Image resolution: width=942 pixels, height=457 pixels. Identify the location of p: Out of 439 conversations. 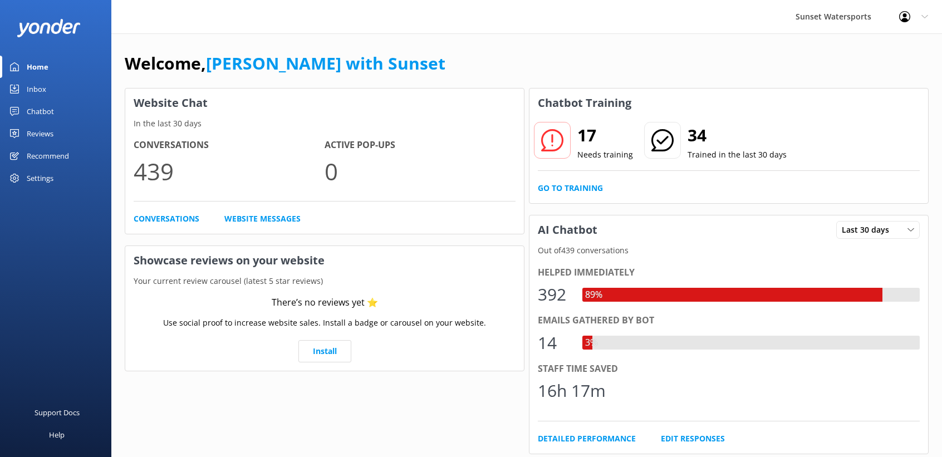
(728, 250).